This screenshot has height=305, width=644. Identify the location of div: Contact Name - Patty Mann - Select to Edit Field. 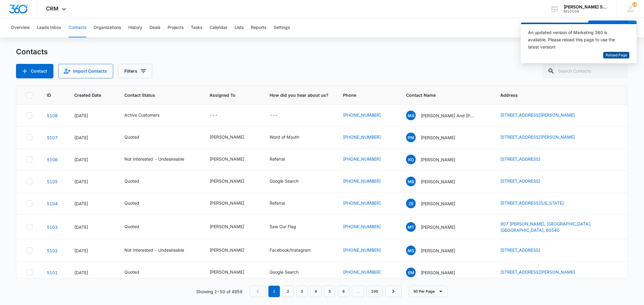
(436, 137).